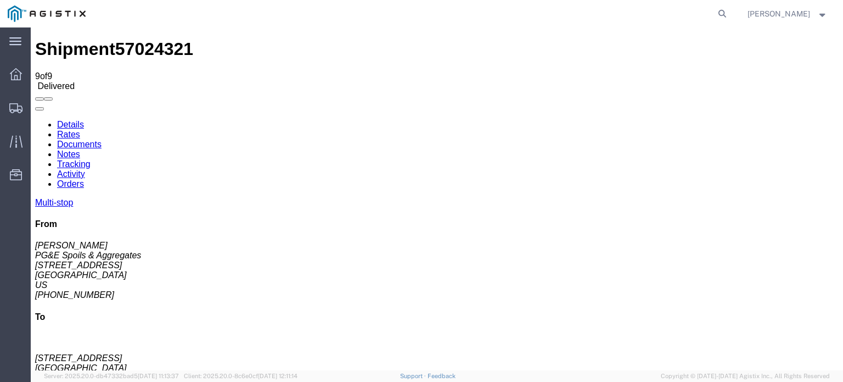 Image resolution: width=843 pixels, height=382 pixels. What do you see at coordinates (23, 175) in the screenshot?
I see `span: Multi-stop` at bounding box center [23, 175].